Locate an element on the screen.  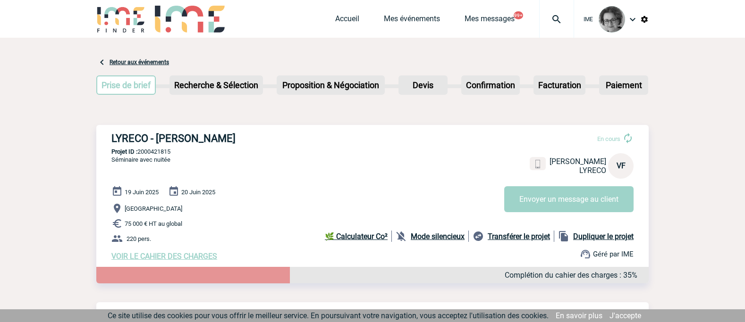
img: portable.png is located at coordinates (537, 164).